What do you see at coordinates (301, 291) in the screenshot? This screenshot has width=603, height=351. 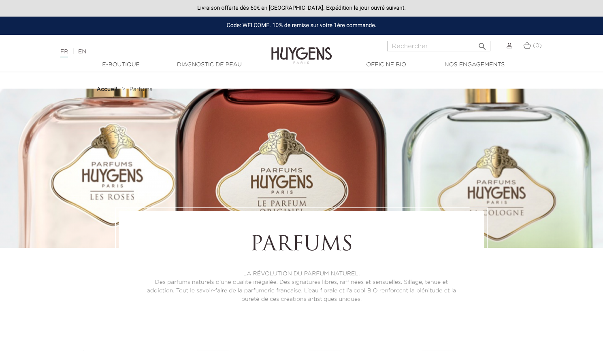 I see `p: Des parfums naturels d’une qualité inégalée. Des signatures libres, raffinées et sensuelles. Sill...` at bounding box center [301, 291].